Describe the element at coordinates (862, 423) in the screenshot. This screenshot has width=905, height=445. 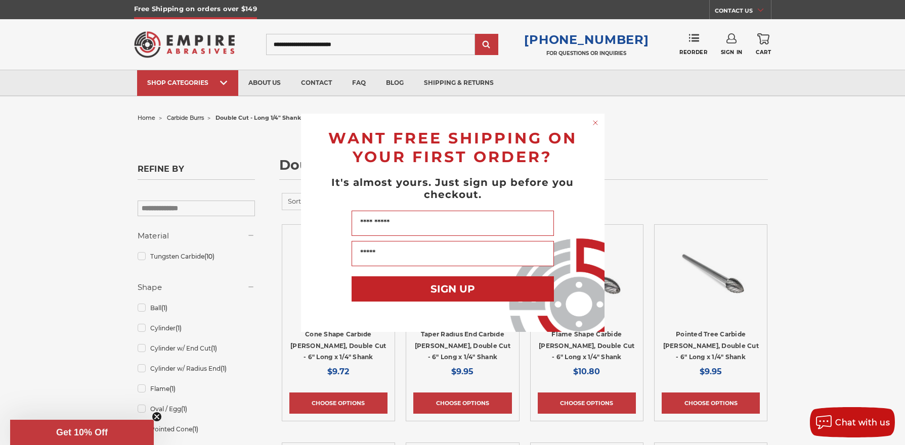
I see `span: Chat with us` at that location.